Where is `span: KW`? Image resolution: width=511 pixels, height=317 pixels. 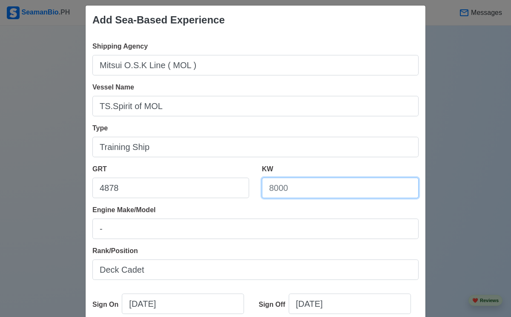 span: KW is located at coordinates (267, 168).